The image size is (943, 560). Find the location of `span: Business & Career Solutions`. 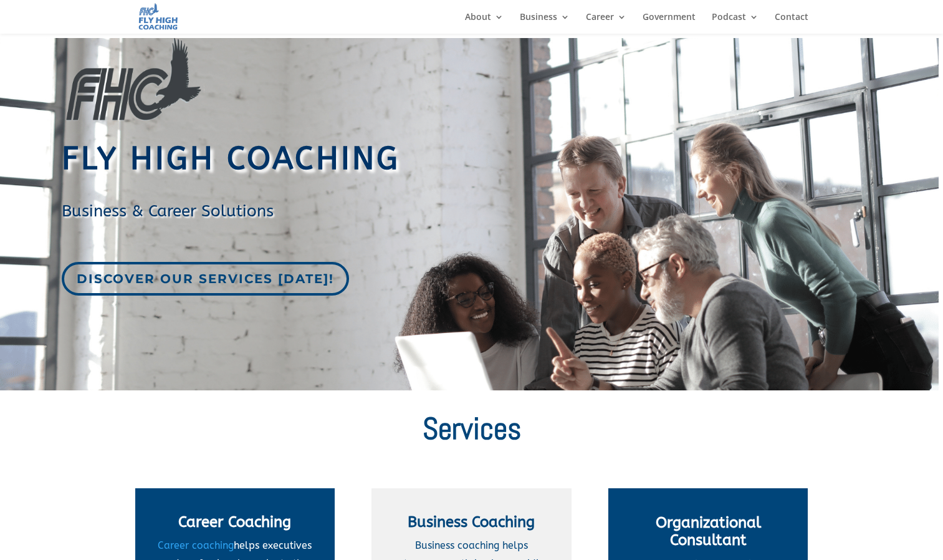

span: Business & Career Solutions is located at coordinates (167, 211).